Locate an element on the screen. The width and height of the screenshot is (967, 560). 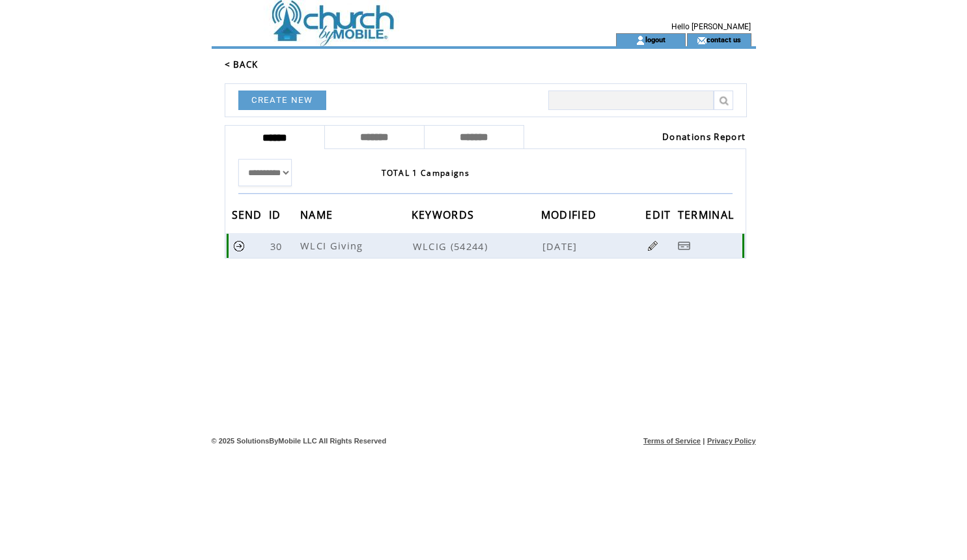
a: ID is located at coordinates (277, 214).